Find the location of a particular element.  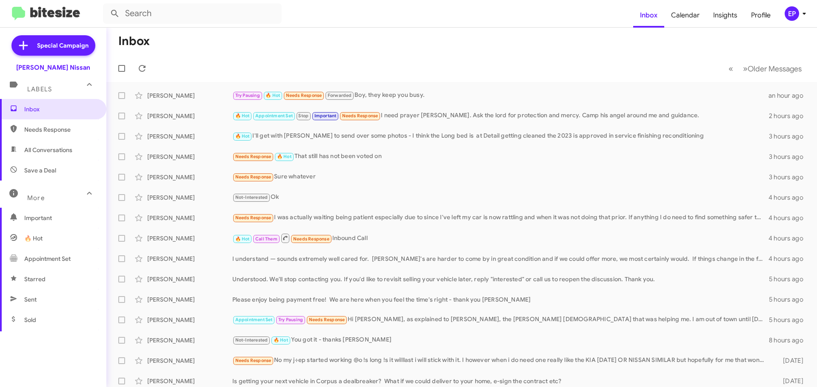

input: Search is located at coordinates (192, 14).